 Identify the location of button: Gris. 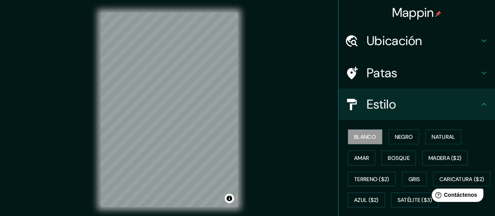
(415, 179).